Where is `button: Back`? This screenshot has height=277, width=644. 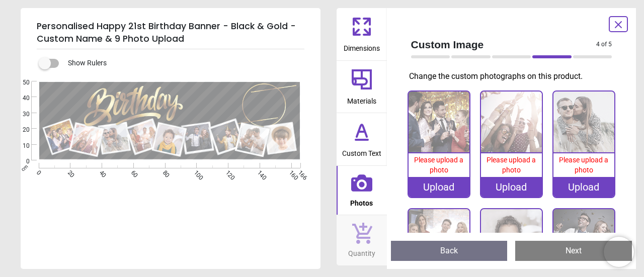 button: Back is located at coordinates (450, 251).